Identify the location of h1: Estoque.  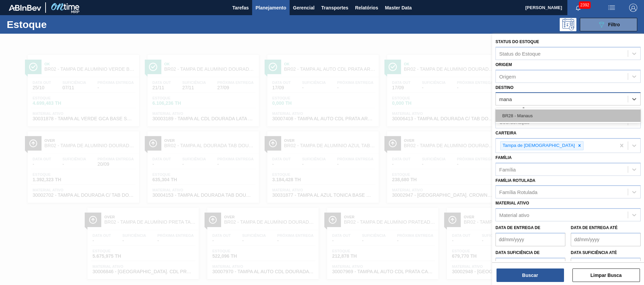
(57, 24).